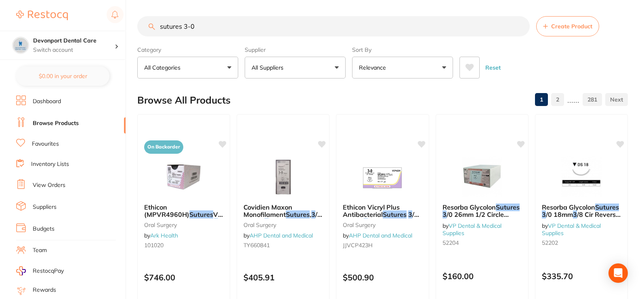 The height and width of the screenshot is (299, 644). I want to click on label: Sort By, so click(403, 50).